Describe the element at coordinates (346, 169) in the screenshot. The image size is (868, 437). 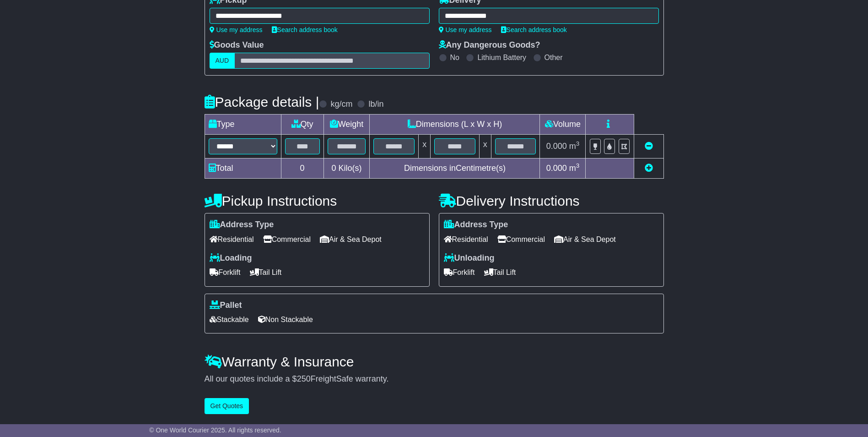
I see `td: Kilo(s)` at that location.